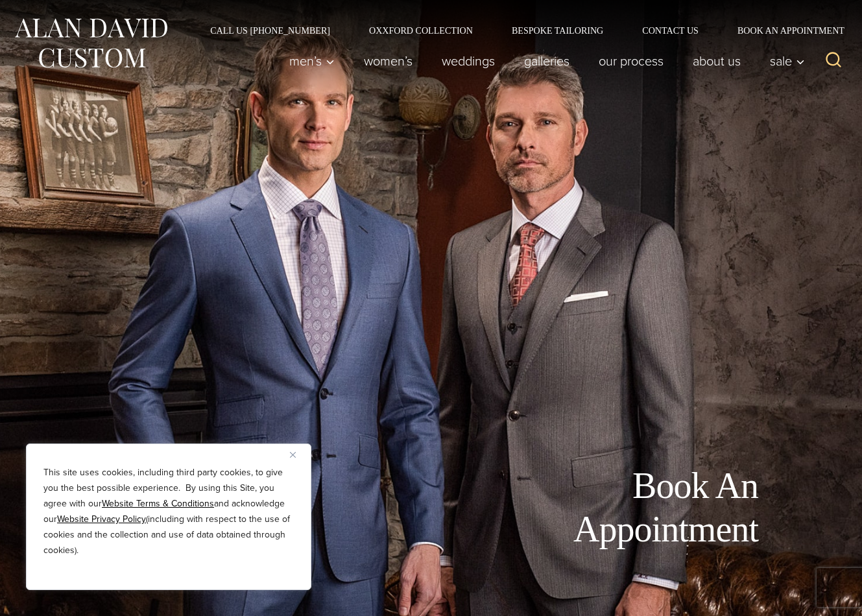  Describe the element at coordinates (783, 30) in the screenshot. I see `a: Book an Appointment` at that location.